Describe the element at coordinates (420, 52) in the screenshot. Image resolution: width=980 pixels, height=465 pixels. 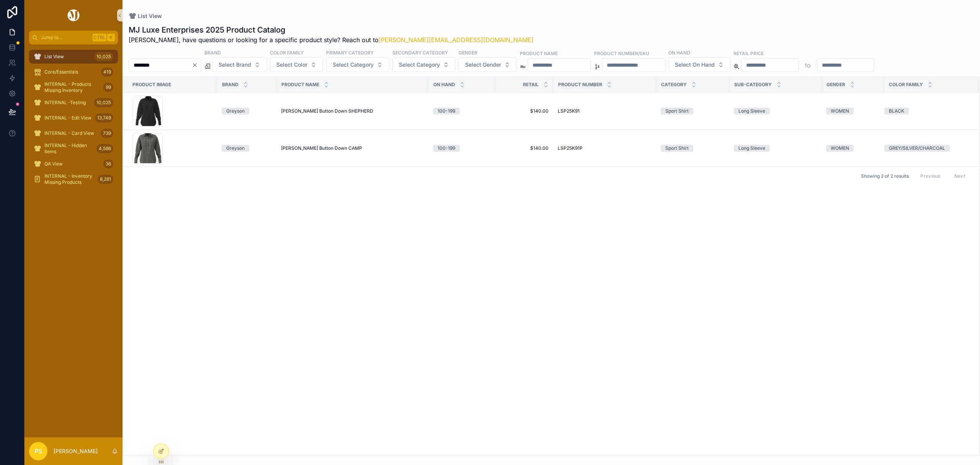
I see `label: Secondary Category` at that location.